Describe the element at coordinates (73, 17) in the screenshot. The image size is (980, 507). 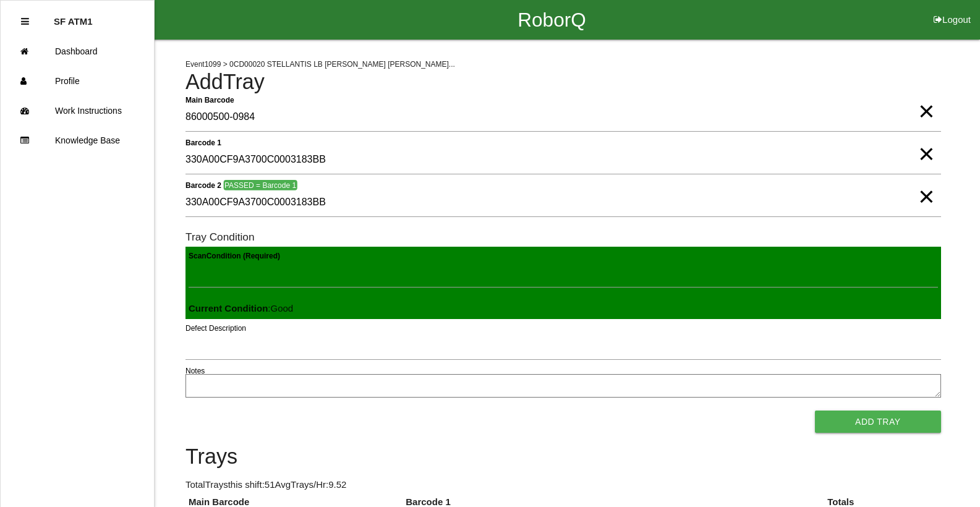
I see `p: SF ATM1` at that location.